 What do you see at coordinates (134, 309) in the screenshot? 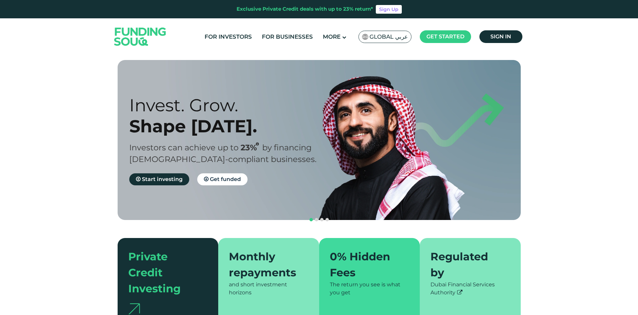
I see `img: arrow` at bounding box center [134, 309].